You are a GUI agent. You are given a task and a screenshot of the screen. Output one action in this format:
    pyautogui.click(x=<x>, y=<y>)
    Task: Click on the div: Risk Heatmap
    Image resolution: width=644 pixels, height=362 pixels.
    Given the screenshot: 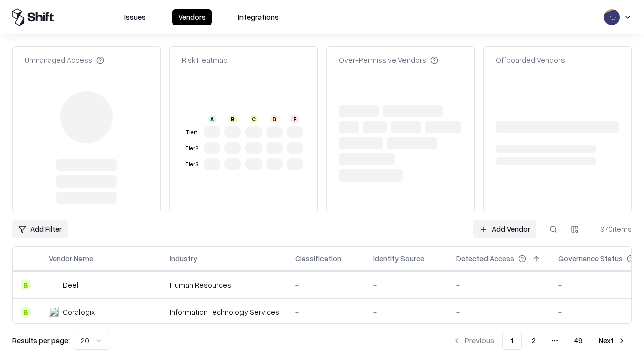 What is the action you would take?
    pyautogui.click(x=205, y=60)
    